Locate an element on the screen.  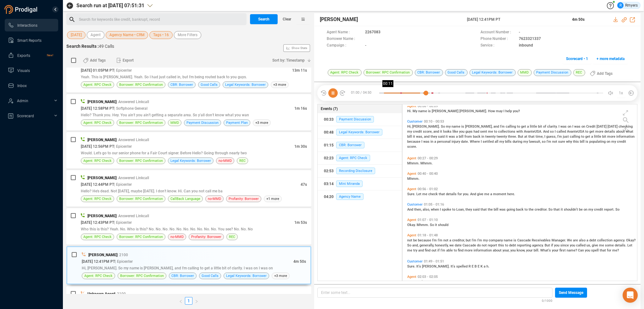
a: Inbox is located at coordinates (31, 86).